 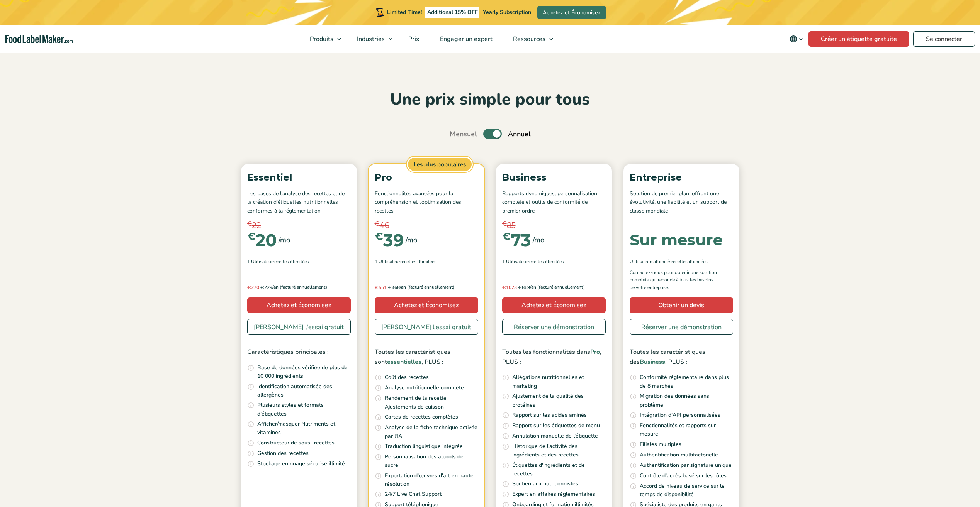 I want to click on a: Food Label Maker homepage, so click(x=39, y=39).